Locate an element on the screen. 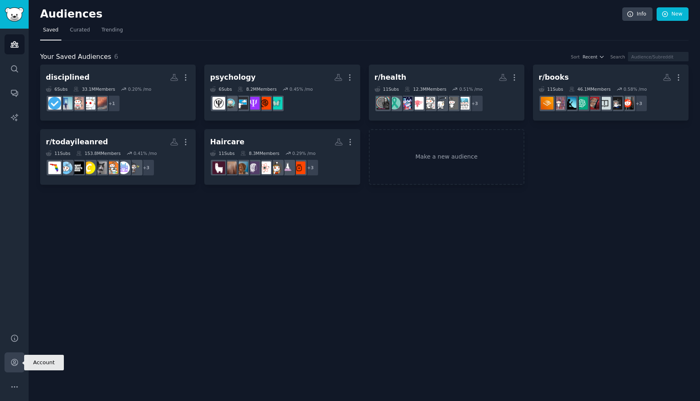  img: GetMotivated is located at coordinates (77, 103).